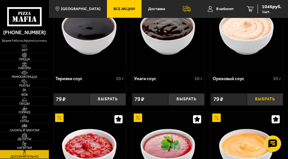  I want to click on div: Унаги соус, so click(163, 79).